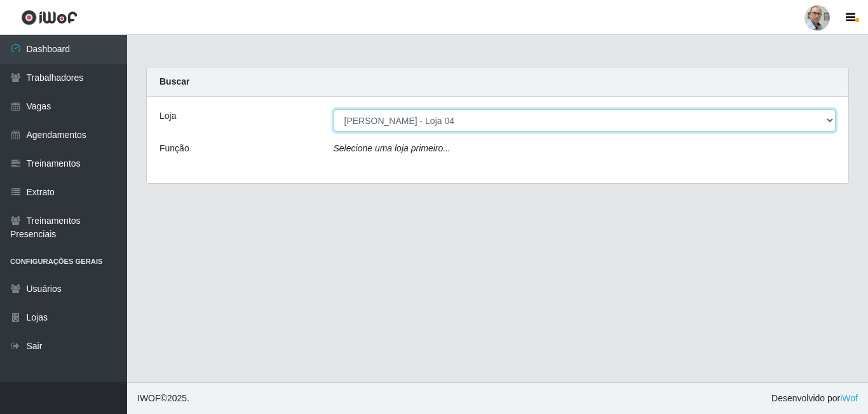 The image size is (868, 414). I want to click on strong: Buscar, so click(174, 82).